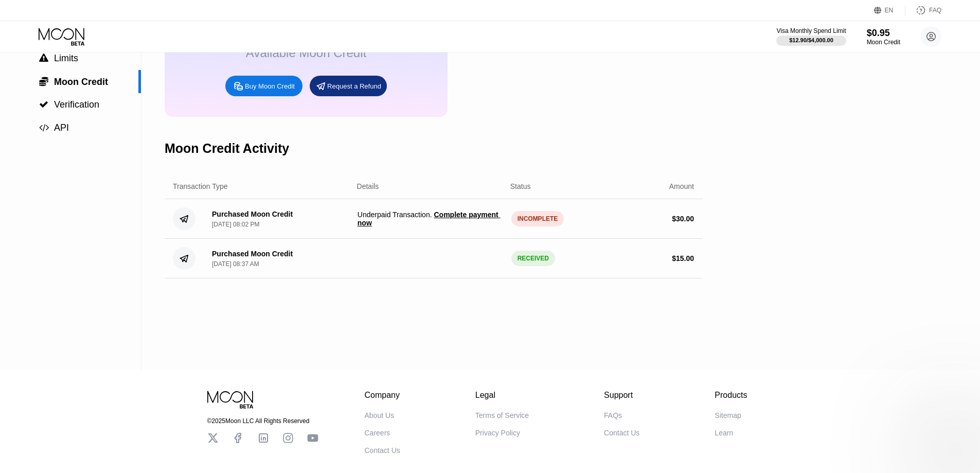  What do you see at coordinates (66, 58) in the screenshot?
I see `span: Limits` at bounding box center [66, 58].